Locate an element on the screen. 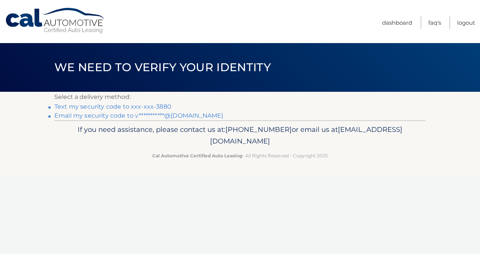  p: Select a delivery method: is located at coordinates (240, 97).